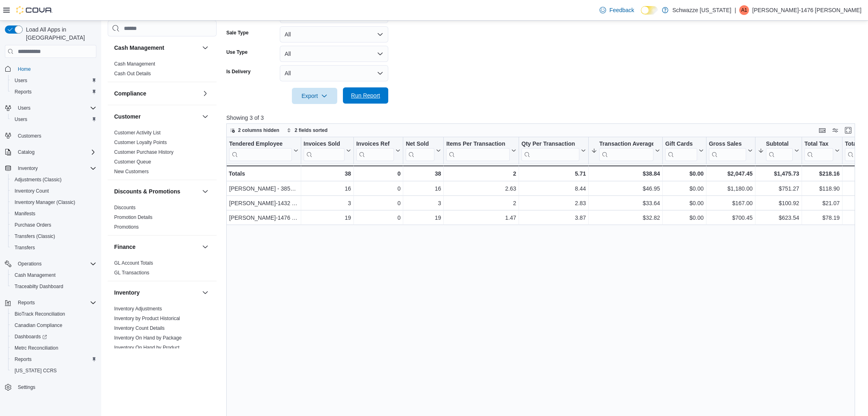 The height and width of the screenshot is (416, 868). I want to click on span: Adjustments (Classic), so click(38, 180).